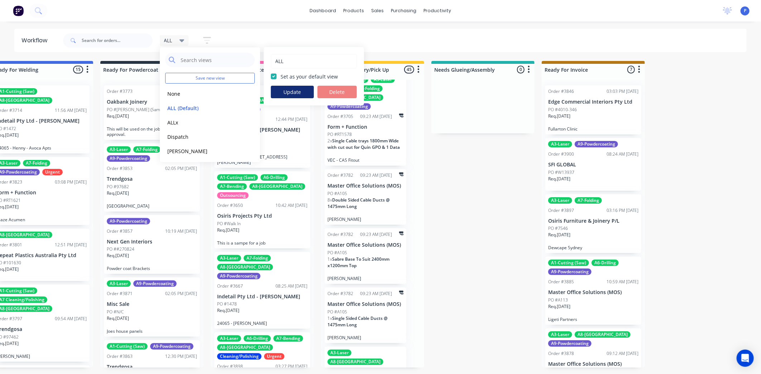 The image size is (761, 374). What do you see at coordinates (117, 40) in the screenshot?
I see `input: Search for orders...` at bounding box center [117, 40].